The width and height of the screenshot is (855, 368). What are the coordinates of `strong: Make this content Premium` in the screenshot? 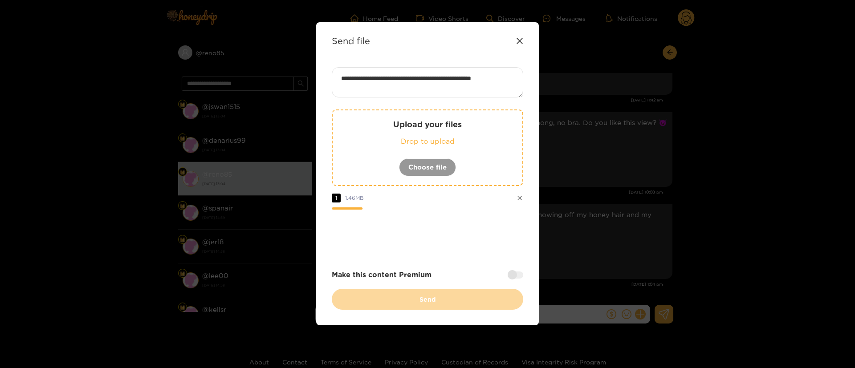 It's located at (382, 275).